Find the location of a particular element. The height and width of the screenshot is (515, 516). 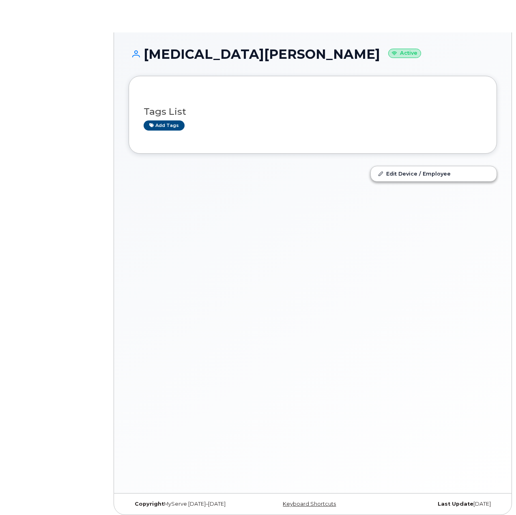

a: Add tags is located at coordinates (164, 125).